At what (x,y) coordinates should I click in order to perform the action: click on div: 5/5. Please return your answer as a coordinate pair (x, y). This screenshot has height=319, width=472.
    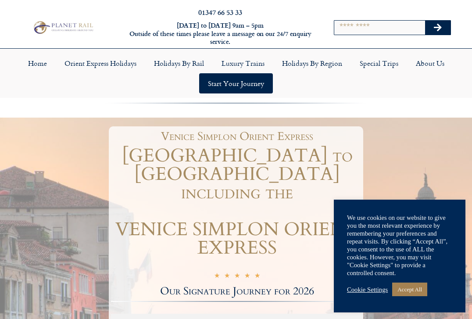
    Looking at the image, I should click on (237, 276).